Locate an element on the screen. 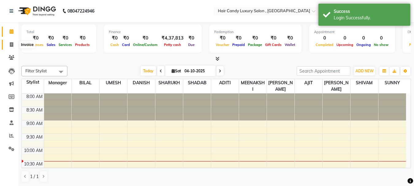 The width and height of the screenshot is (414, 186). div: Finance is located at coordinates (153, 32).